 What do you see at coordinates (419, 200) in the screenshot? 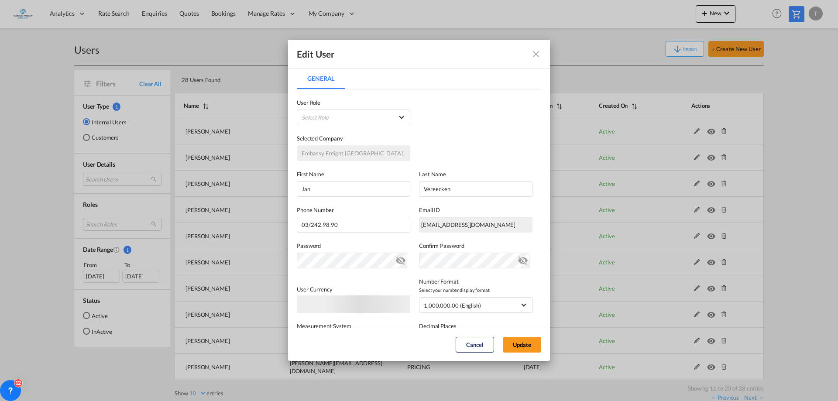
I see `md-dialog: General General ...` at bounding box center [419, 200].